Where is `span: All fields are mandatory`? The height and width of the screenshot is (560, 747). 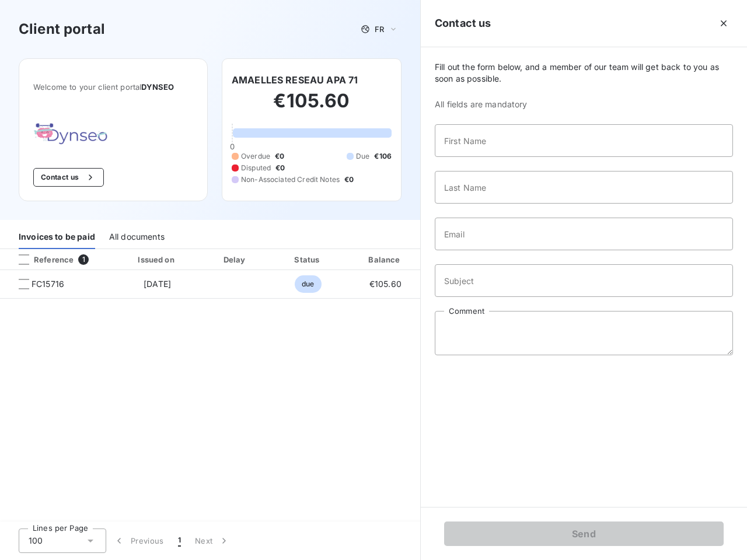 span: All fields are mandatory is located at coordinates (584, 104).